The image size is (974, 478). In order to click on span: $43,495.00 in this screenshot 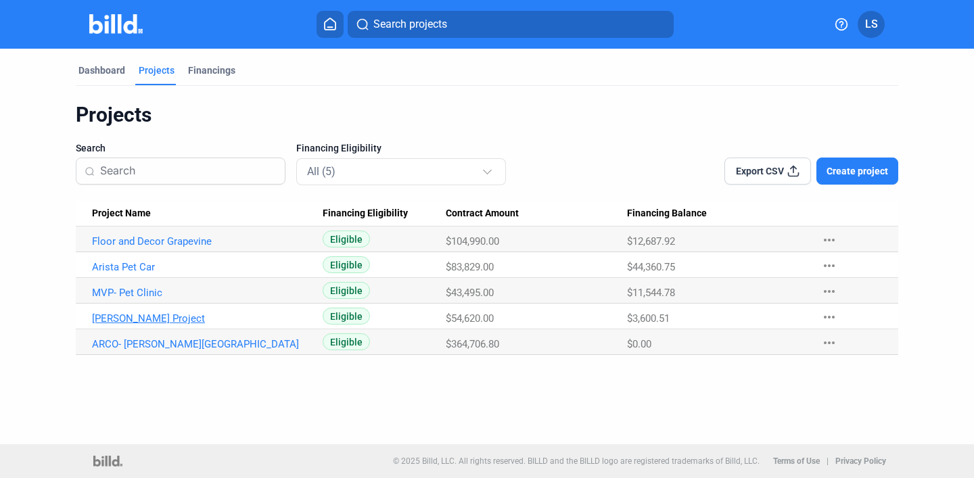, I will do `click(469, 293)`.